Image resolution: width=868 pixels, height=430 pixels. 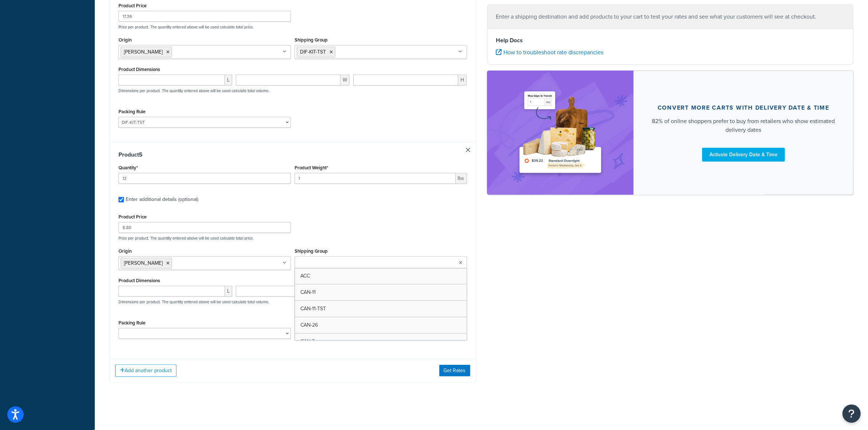 I want to click on p: Enter a shipping destination and add products to your cart to test your rates and see what your c..., so click(x=670, y=17).